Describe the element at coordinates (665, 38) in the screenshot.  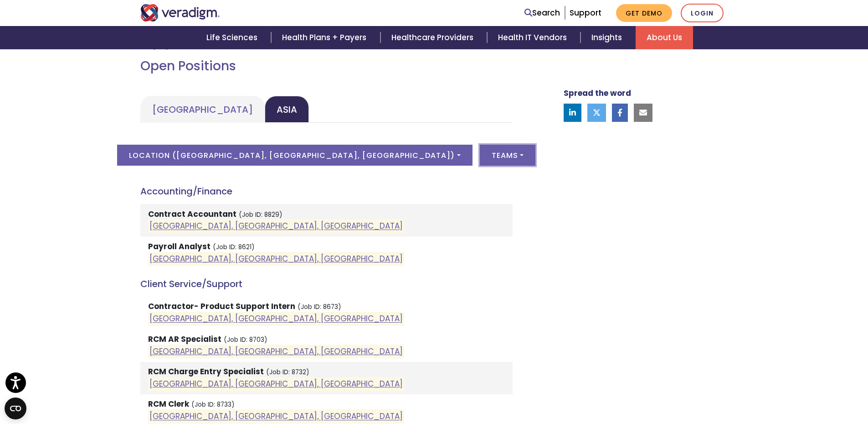
I see `a: About Us` at that location.